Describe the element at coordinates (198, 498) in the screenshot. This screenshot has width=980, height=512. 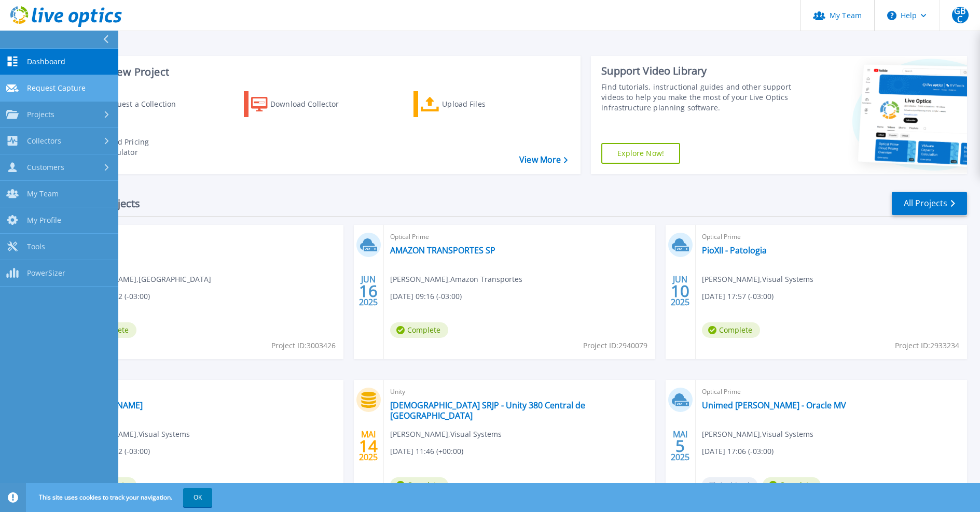
I see `button: OK` at that location.